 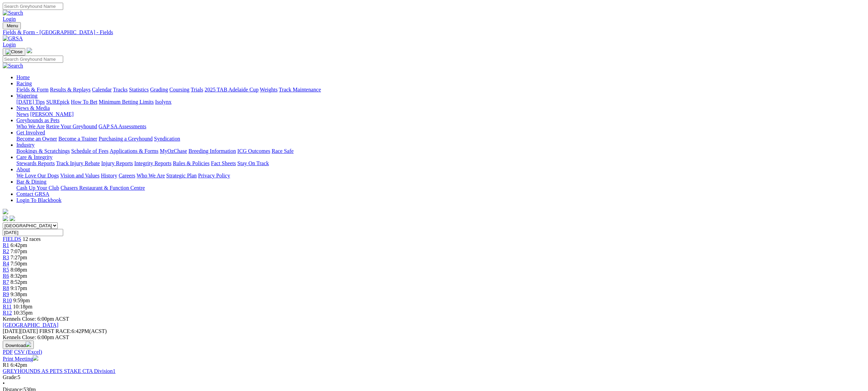 What do you see at coordinates (223, 163) in the screenshot?
I see `a: Fact Sheets` at bounding box center [223, 163].